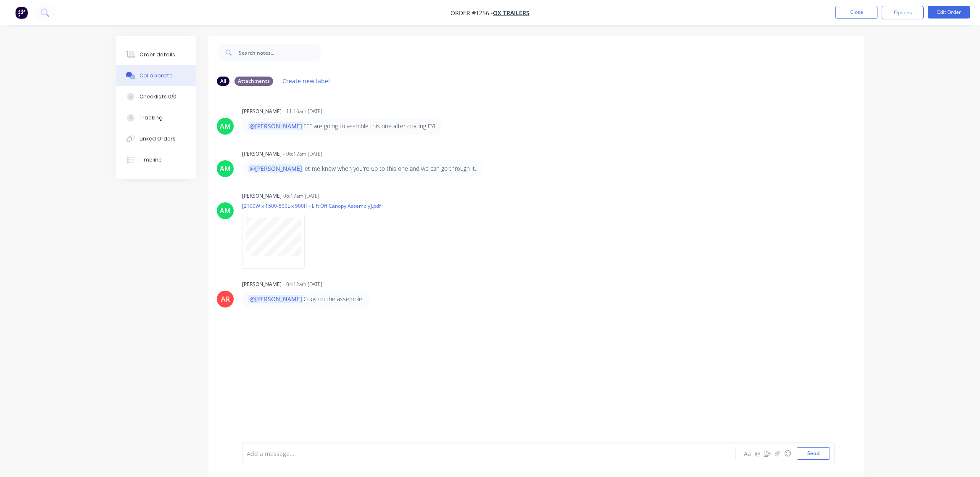  What do you see at coordinates (306, 299) in the screenshot?
I see `p: Copy on the assemble.` at bounding box center [306, 299].